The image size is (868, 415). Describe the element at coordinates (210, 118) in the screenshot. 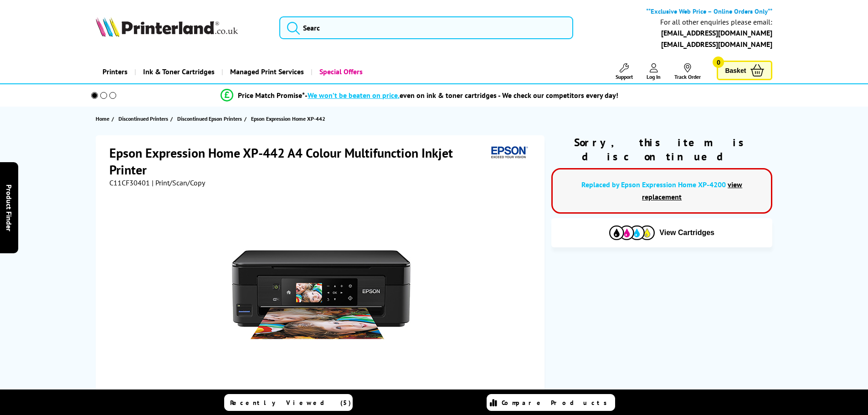

I see `a: Discontinued Epson Printers` at that location.